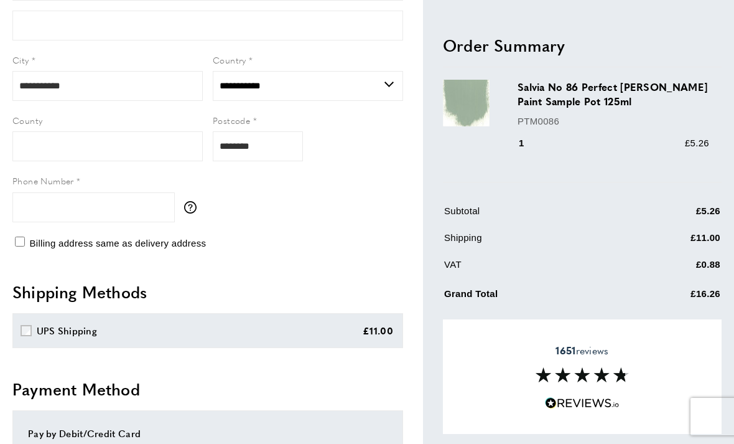 The image size is (734, 444). What do you see at coordinates (20, 241) in the screenshot?
I see `input: Billing address same as delivery address` at bounding box center [20, 241].